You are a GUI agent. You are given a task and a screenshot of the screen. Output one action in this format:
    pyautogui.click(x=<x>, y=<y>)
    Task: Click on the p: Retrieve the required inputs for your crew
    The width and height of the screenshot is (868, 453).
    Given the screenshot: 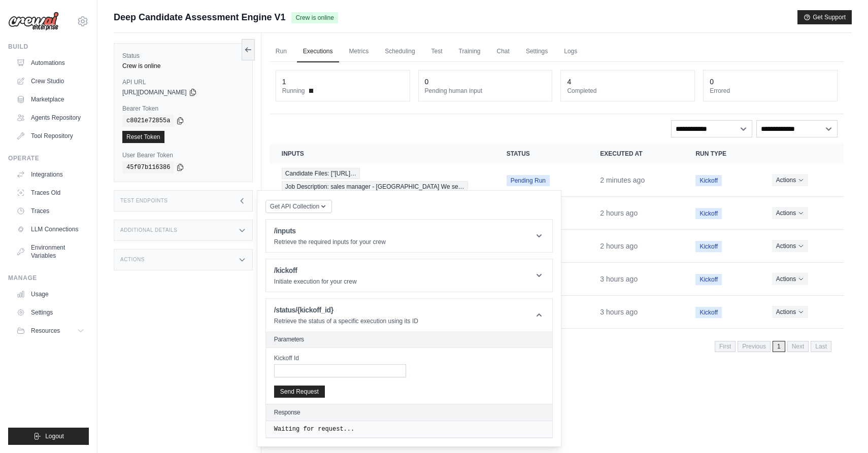 What is the action you would take?
    pyautogui.click(x=330, y=242)
    